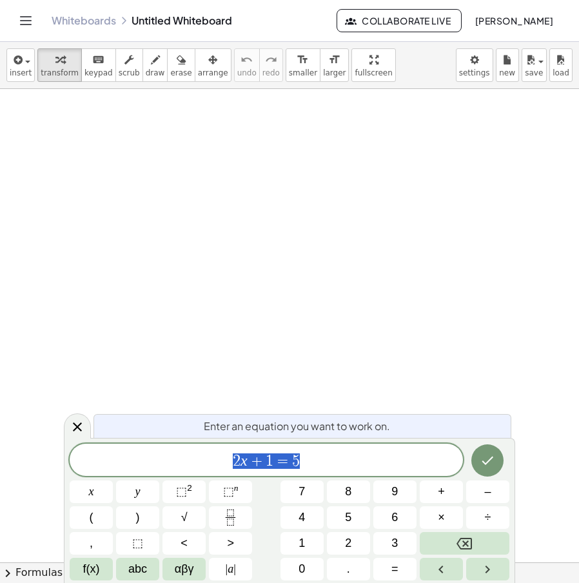 The width and height of the screenshot is (579, 583). I want to click on span: 9, so click(395, 492).